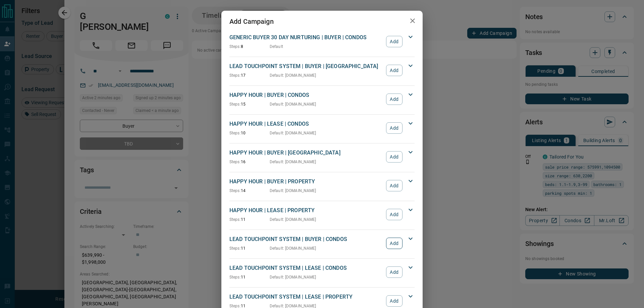 This screenshot has width=644, height=308. What do you see at coordinates (249, 133) in the screenshot?
I see `p: 10` at bounding box center [249, 133].